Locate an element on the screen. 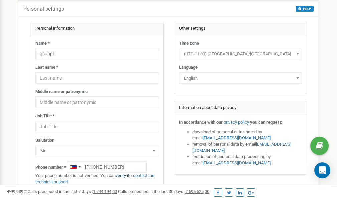 Image resolution: width=337 pixels, height=200 pixels. strong: you can request: is located at coordinates (266, 122).